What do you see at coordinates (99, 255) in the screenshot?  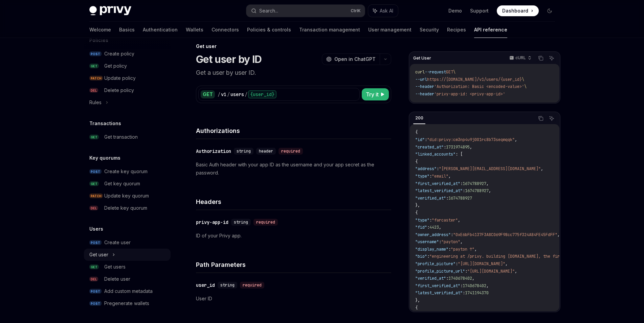 I see `div: Get user` at bounding box center [99, 255].